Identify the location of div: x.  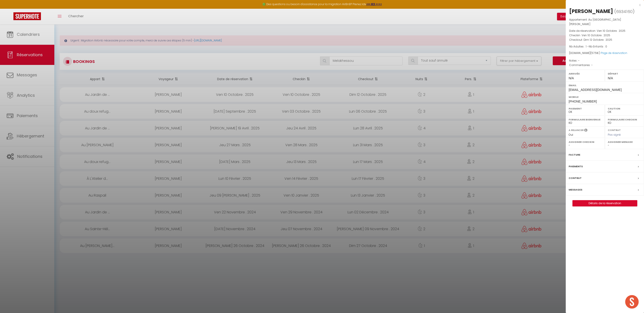
(603, 5).